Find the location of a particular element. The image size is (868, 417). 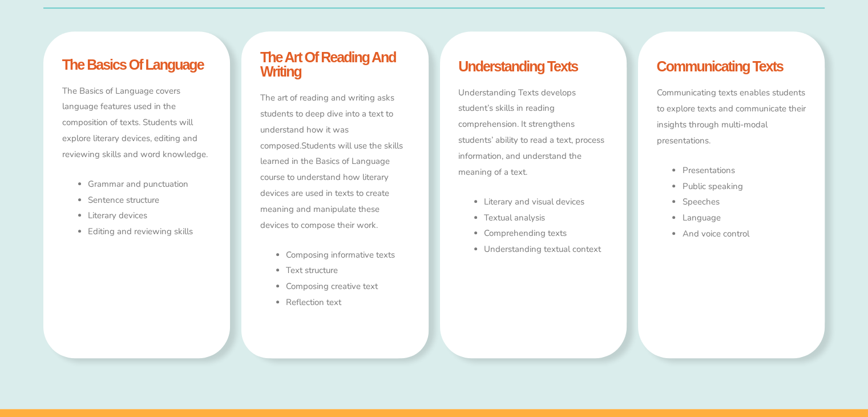

li: Sentence structure is located at coordinates (149, 200).